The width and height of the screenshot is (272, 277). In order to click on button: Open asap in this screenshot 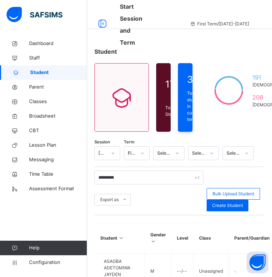, I will do `click(257, 262)`.